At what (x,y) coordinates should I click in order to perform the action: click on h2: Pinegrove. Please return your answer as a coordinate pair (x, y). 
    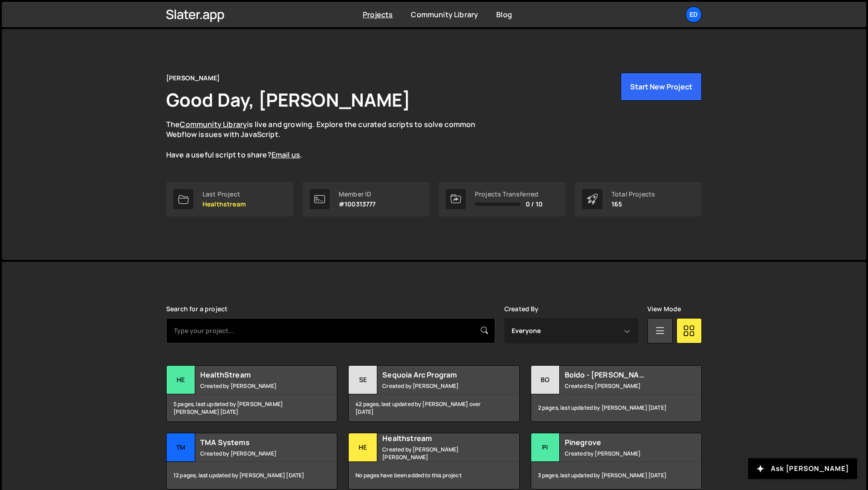
    Looking at the image, I should click on (619, 443).